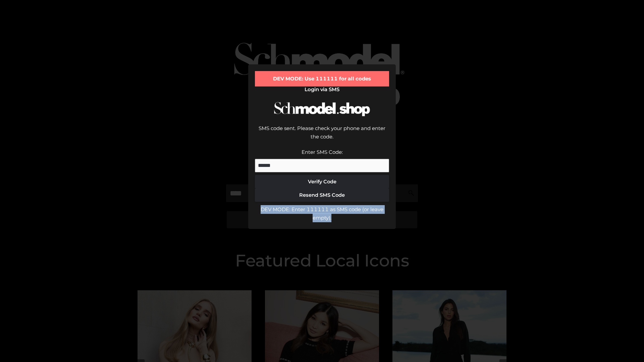 The height and width of the screenshot is (362, 644). What do you see at coordinates (322, 79) in the screenshot?
I see `div: DEV MODE: Use 111111 for all codes` at bounding box center [322, 79].